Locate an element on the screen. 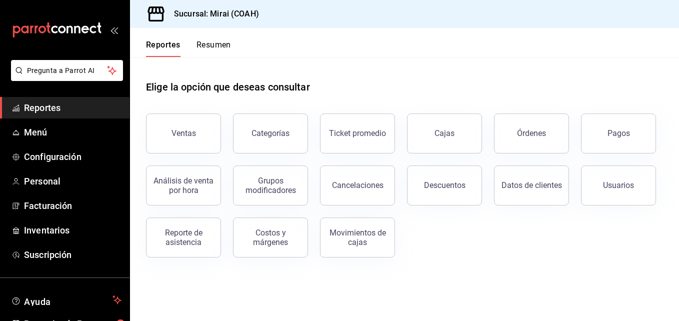 The width and height of the screenshot is (679, 321). button: Órdenes is located at coordinates (531, 133).